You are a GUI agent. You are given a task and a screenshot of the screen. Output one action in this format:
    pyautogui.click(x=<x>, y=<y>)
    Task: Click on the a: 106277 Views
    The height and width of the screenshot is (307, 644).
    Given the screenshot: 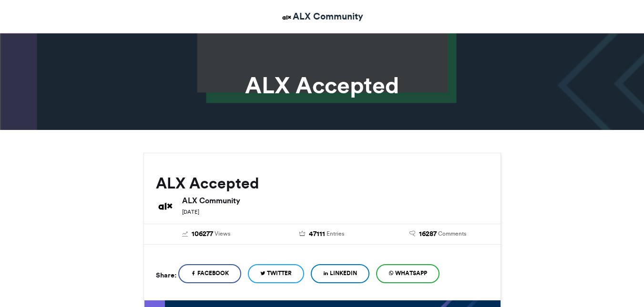 What is the action you would take?
    pyautogui.click(x=207, y=234)
    